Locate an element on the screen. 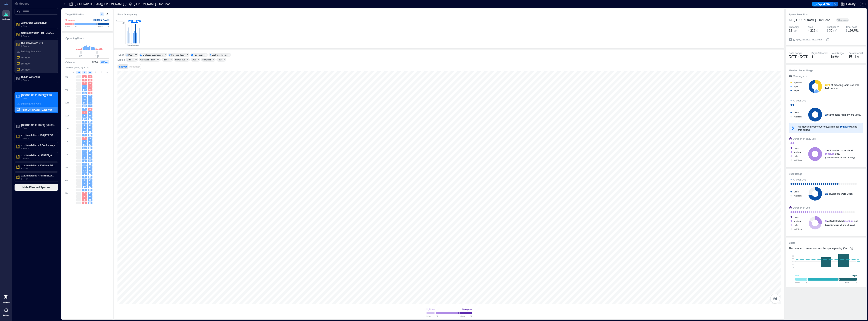 The image size is (868, 321). div: Available is located at coordinates (798, 117).